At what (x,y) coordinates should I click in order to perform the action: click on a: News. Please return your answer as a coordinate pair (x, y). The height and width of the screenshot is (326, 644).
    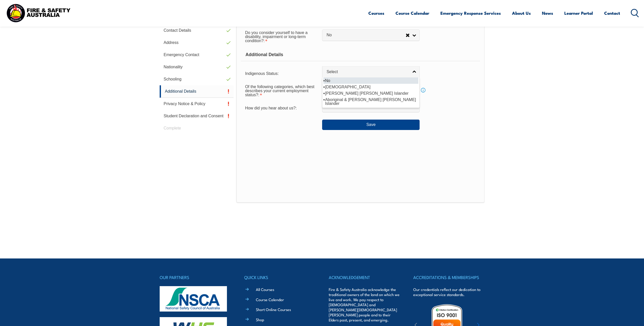
    Looking at the image, I should click on (547, 13).